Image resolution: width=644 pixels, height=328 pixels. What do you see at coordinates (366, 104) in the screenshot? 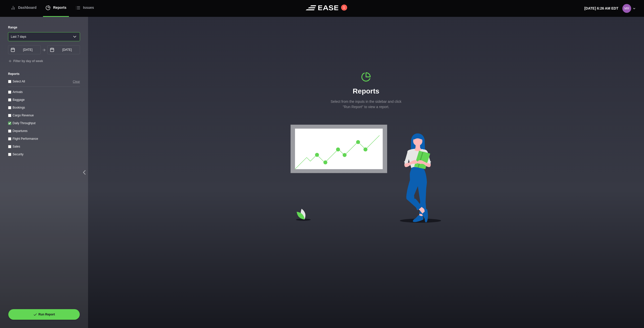
I see `p: Select from the inputs in the sidebar and click "Run Report" to view a report.` at bounding box center [366, 104].